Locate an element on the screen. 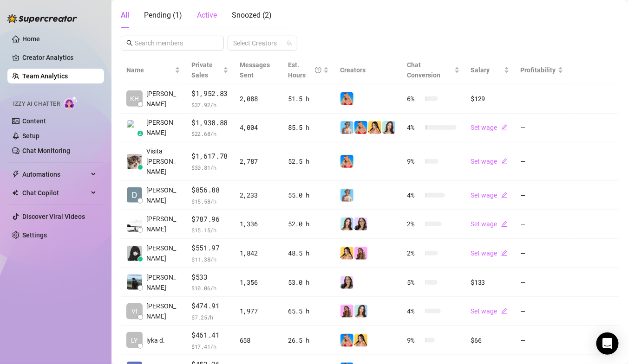 The image size is (628, 364). img: Vanessa is located at coordinates (347, 128).